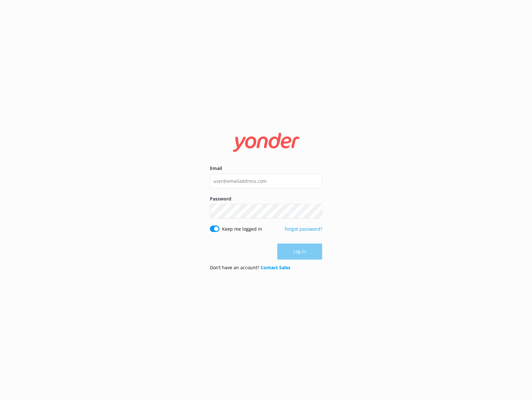  Describe the element at coordinates (266, 168) in the screenshot. I see `label: Email` at that location.